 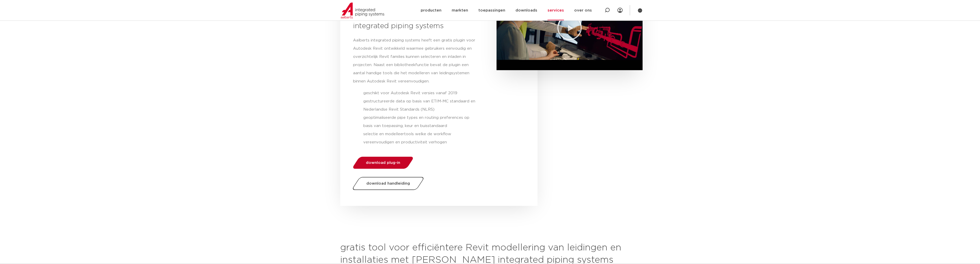 I want to click on li: geschikt voor Autodesk Revit versies vanaf 2019, so click(x=421, y=93).